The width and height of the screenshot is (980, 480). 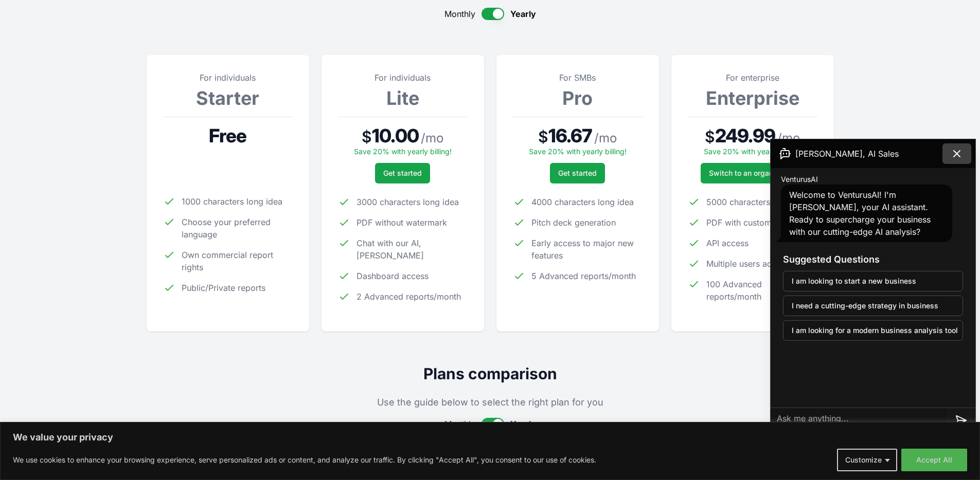 What do you see at coordinates (490, 438) in the screenshot?
I see `p: We value your privacy` at bounding box center [490, 438].